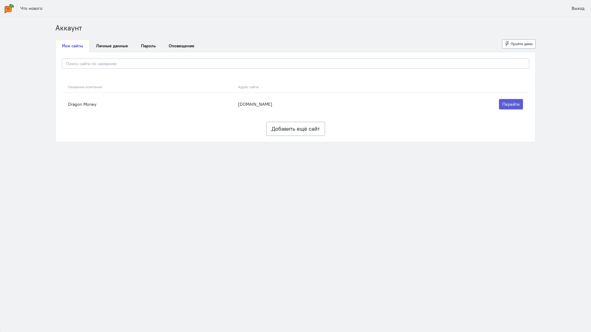  I want to click on span: Что нового, so click(31, 8).